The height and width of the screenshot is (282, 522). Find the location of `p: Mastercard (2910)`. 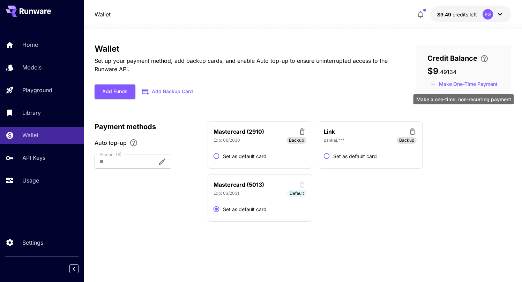

p: Mastercard (2910) is located at coordinates (239, 132).